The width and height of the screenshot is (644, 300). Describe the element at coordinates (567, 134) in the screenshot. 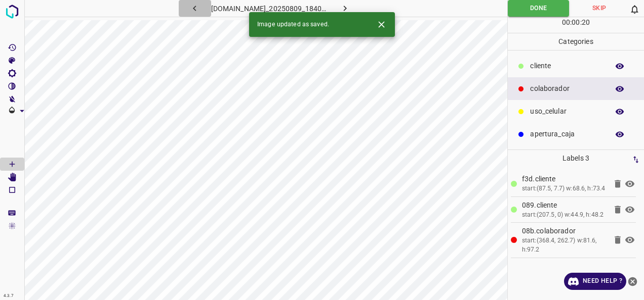

I see `p: apertura_caja` at that location.